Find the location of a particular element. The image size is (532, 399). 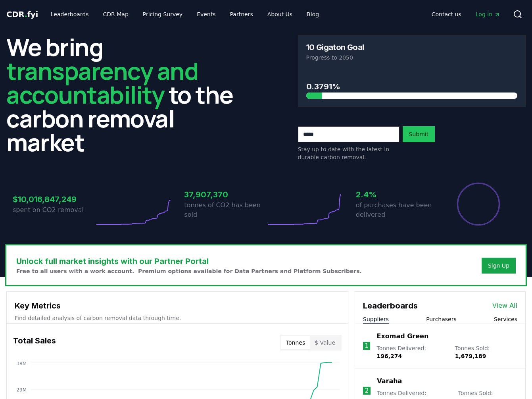

p: of purchases have been delivered is located at coordinates (397, 210).